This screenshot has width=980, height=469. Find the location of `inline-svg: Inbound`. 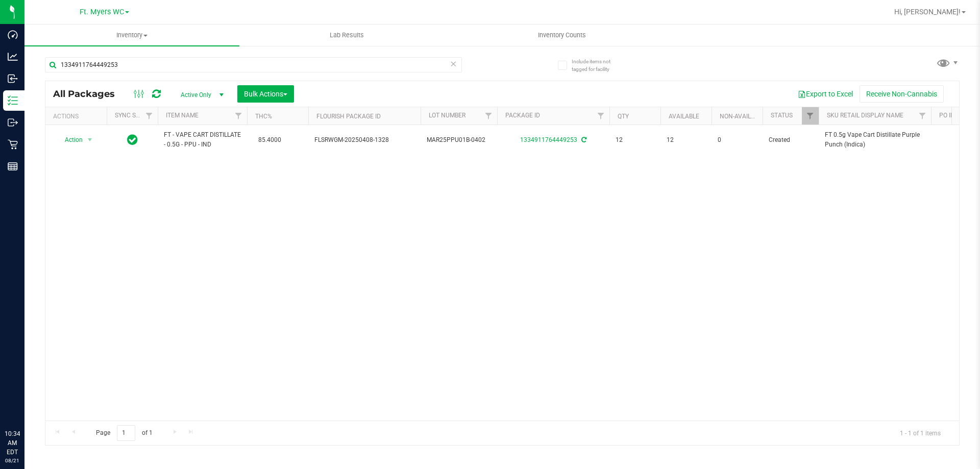

inline-svg: Inbound is located at coordinates (13, 79).